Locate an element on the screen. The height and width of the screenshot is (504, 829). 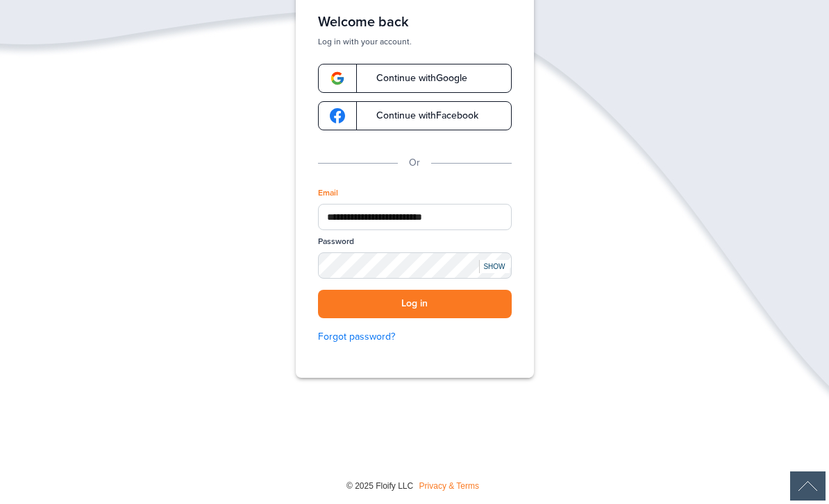
label: Password is located at coordinates (336, 242).